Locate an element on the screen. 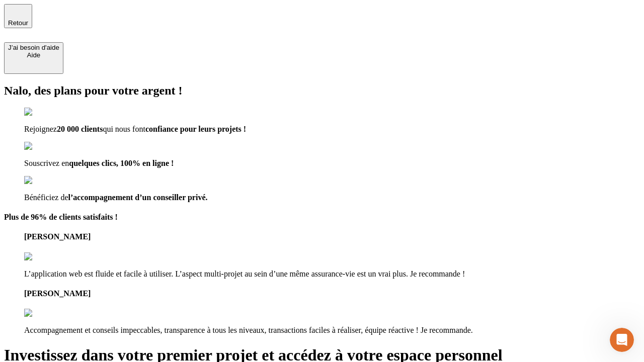 This screenshot has height=362, width=644. span: qui nous font is located at coordinates (124, 129).